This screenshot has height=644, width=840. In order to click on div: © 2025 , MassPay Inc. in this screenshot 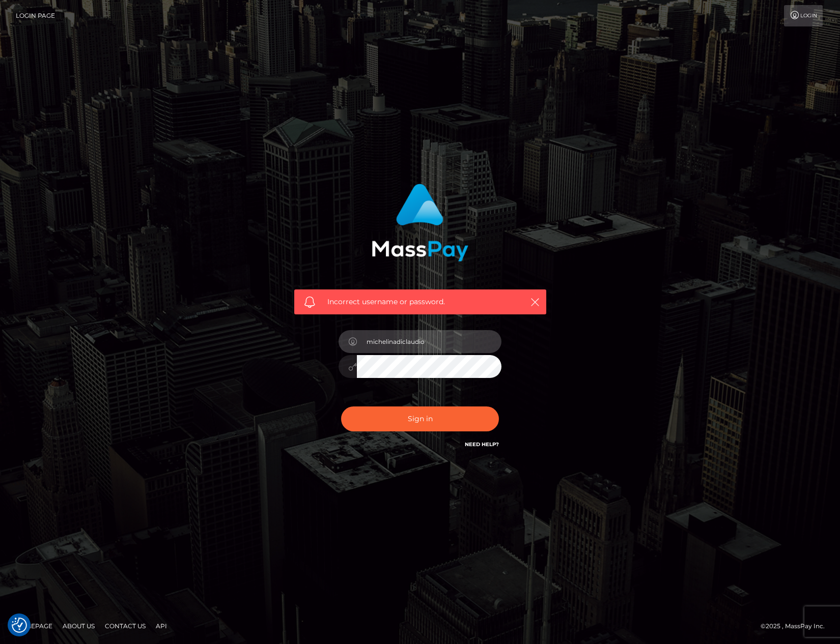, I will do `click(797, 626)`.